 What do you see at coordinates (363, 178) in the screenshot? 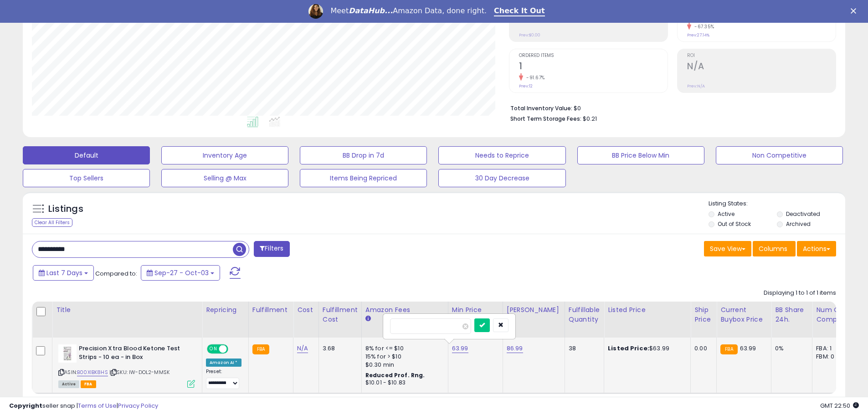
I see `button: Items Being Repriced` at bounding box center [363, 178].